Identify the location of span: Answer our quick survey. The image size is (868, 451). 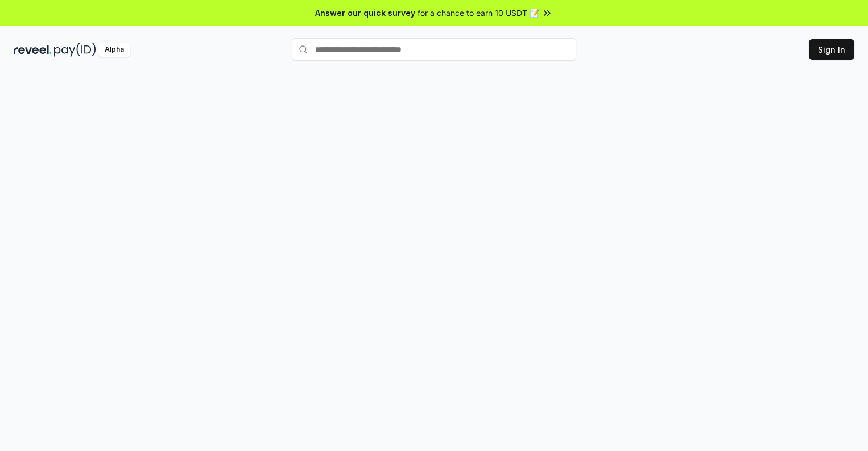
(365, 13).